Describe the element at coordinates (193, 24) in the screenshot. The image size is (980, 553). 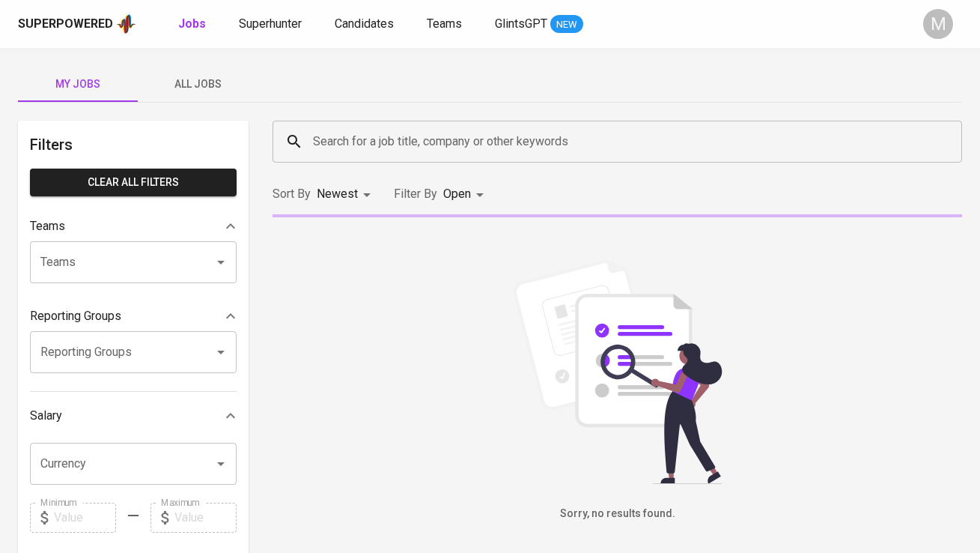
I see `a: Jobs` at that location.